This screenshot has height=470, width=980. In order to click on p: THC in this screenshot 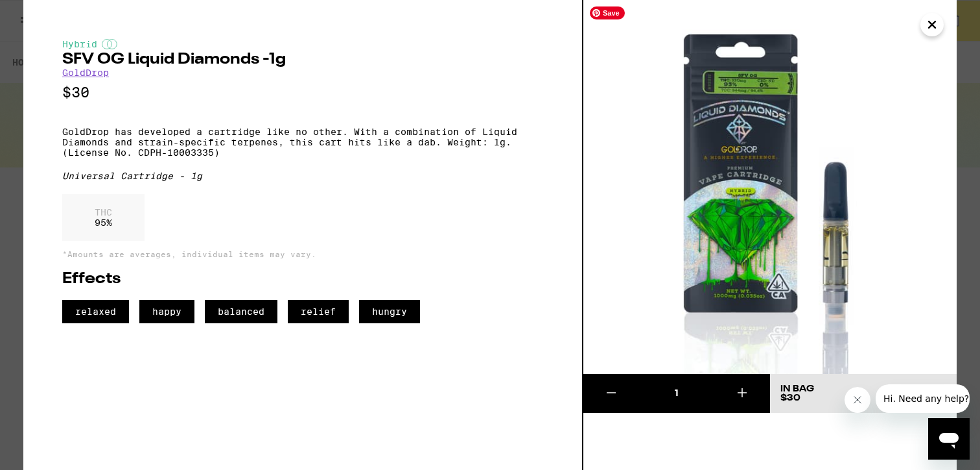, I will do `click(103, 212)`.